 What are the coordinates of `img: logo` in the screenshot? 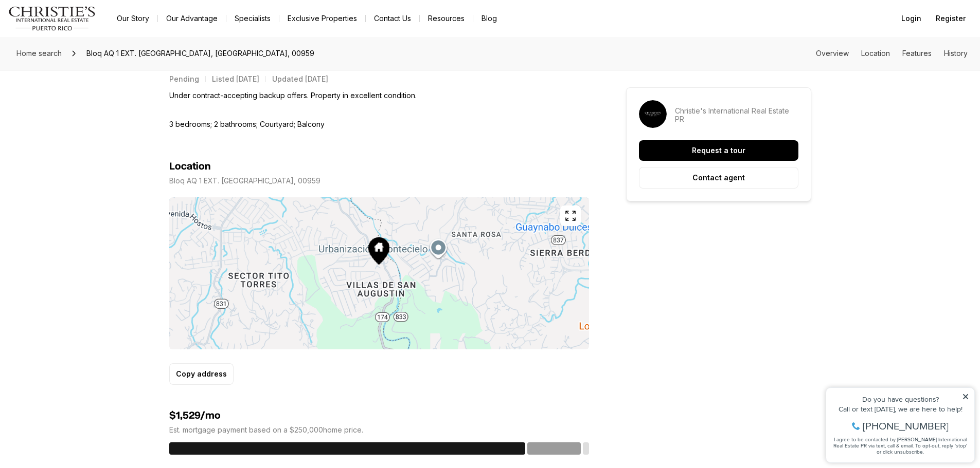 It's located at (52, 18).